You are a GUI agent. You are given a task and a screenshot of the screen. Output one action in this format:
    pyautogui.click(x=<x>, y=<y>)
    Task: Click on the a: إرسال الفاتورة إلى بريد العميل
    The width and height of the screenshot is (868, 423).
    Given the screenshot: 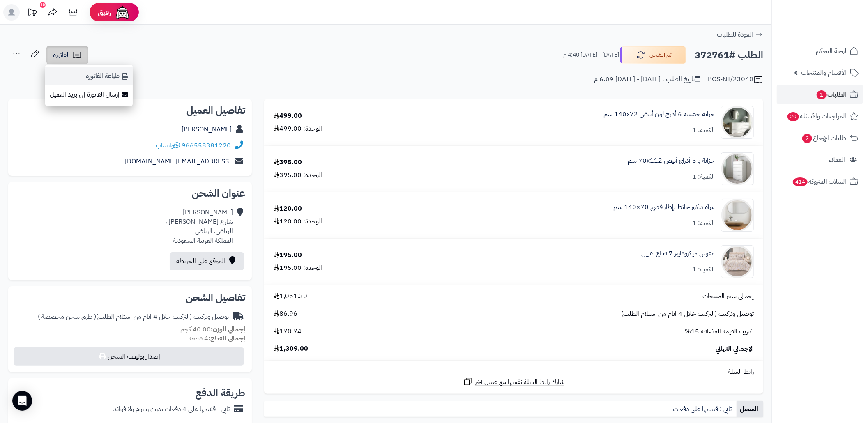 What is the action you would take?
    pyautogui.click(x=89, y=94)
    